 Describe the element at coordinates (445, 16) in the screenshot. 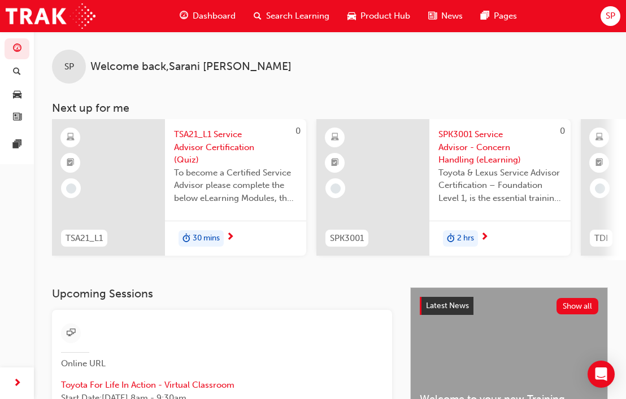

I see `a: news-iconNews` at that location.